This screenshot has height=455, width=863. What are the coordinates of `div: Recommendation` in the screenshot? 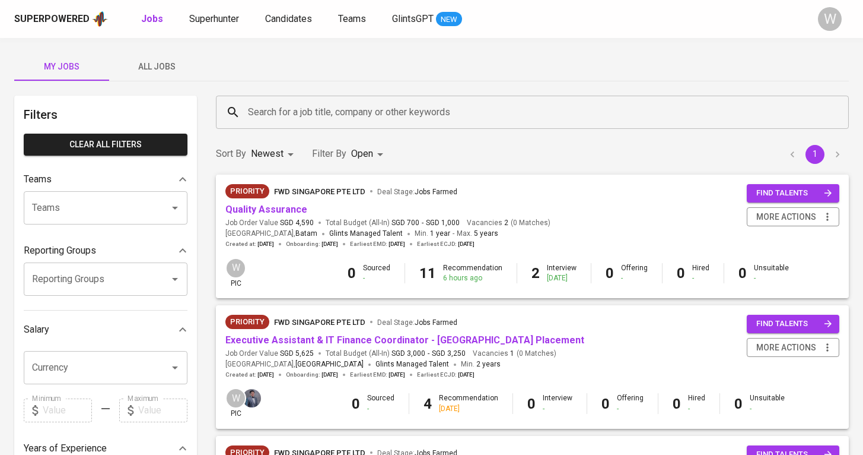 It's located at (469, 403).